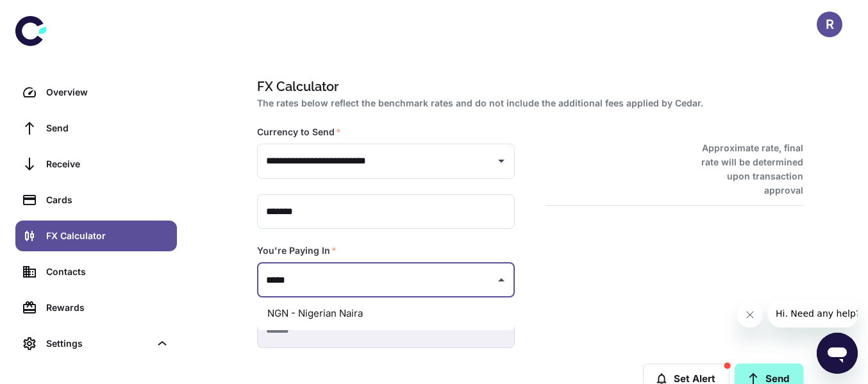 The image size is (868, 384). Describe the element at coordinates (96, 272) in the screenshot. I see `a: Contacts` at that location.